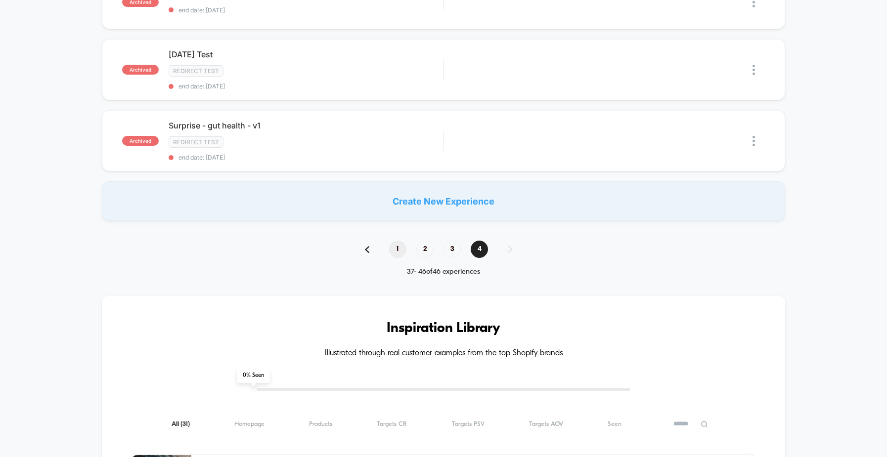  What do you see at coordinates (320, 424) in the screenshot?
I see `span: Products` at bounding box center [320, 424].